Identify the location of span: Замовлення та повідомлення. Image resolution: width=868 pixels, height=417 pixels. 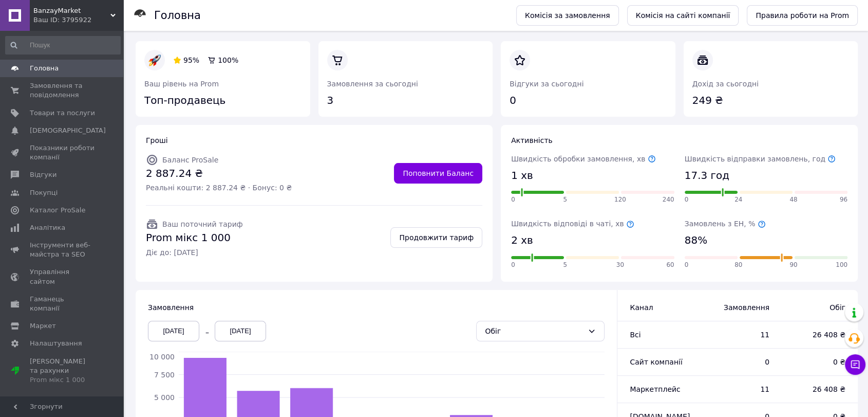
(62, 90).